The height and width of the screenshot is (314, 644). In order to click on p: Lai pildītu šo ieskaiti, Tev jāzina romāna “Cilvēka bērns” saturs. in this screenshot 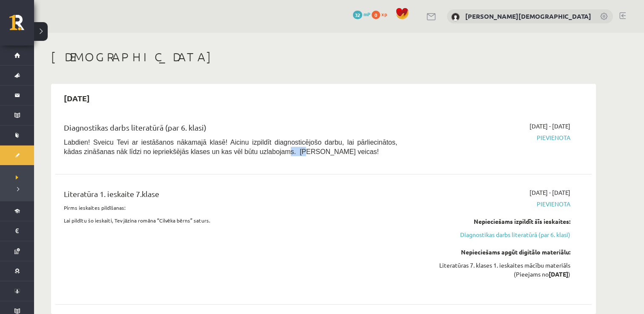, I will do `click(230, 220)`.